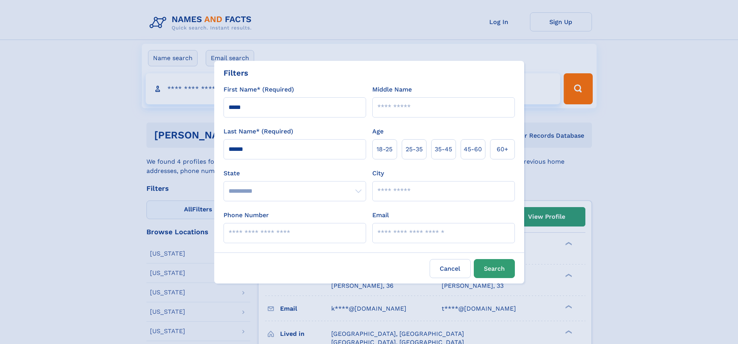  I want to click on label: Age, so click(378, 131).